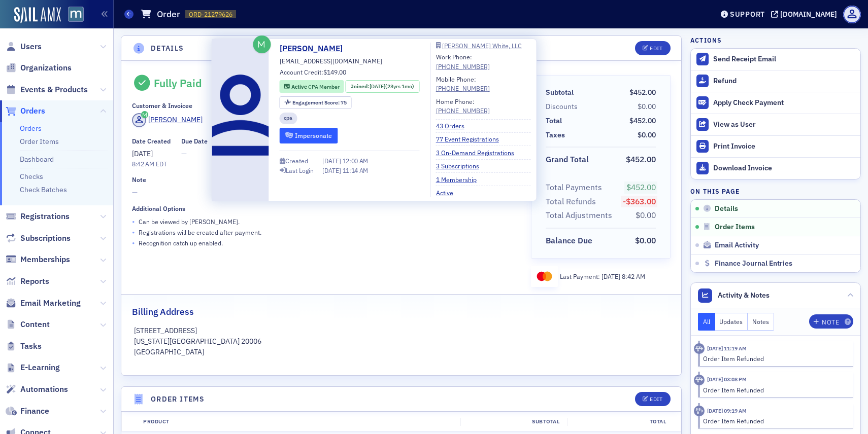 The width and height of the screenshot is (868, 434). I want to click on span: Automations, so click(44, 390).